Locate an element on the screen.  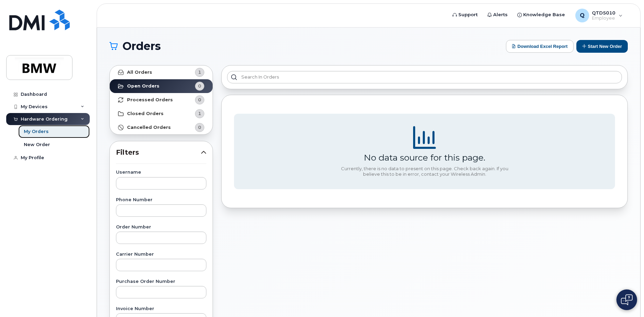
input: Search in orders is located at coordinates (424, 77).